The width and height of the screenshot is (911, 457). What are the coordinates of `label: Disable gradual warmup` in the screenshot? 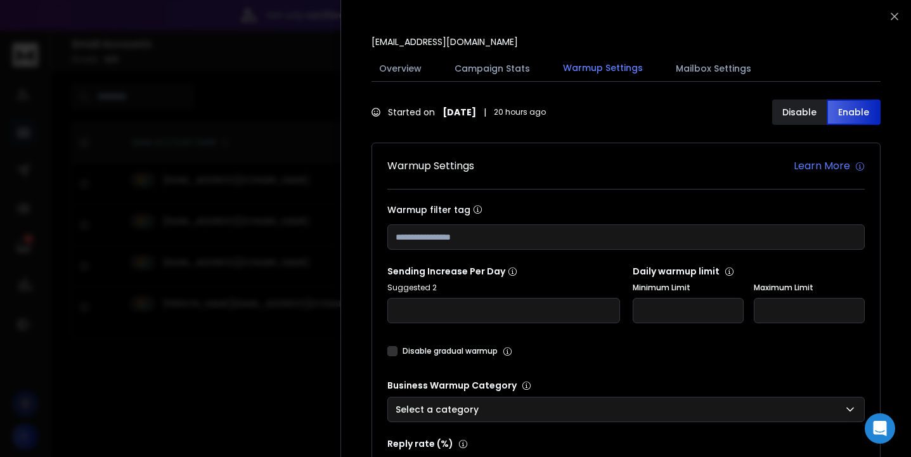 It's located at (450, 351).